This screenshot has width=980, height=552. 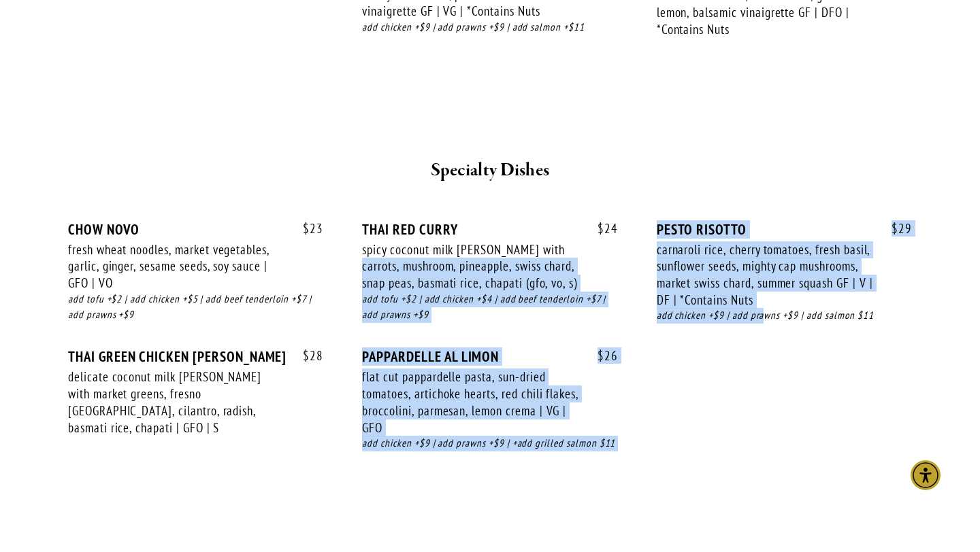 What do you see at coordinates (925, 475) in the screenshot?
I see `div: Accessibility Menu` at bounding box center [925, 475].